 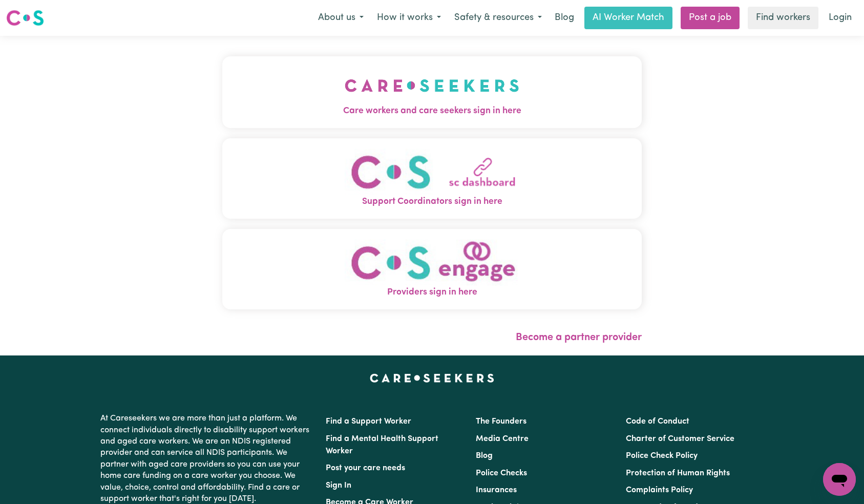 I want to click on a: Charter of Customer Service, so click(x=680, y=439).